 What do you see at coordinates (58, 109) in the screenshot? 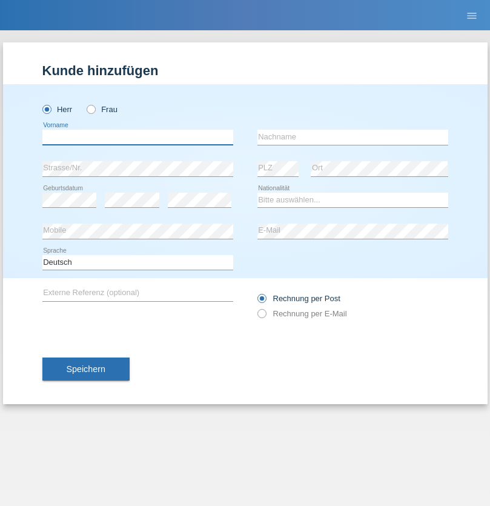
I see `label: Herr` at bounding box center [58, 109].